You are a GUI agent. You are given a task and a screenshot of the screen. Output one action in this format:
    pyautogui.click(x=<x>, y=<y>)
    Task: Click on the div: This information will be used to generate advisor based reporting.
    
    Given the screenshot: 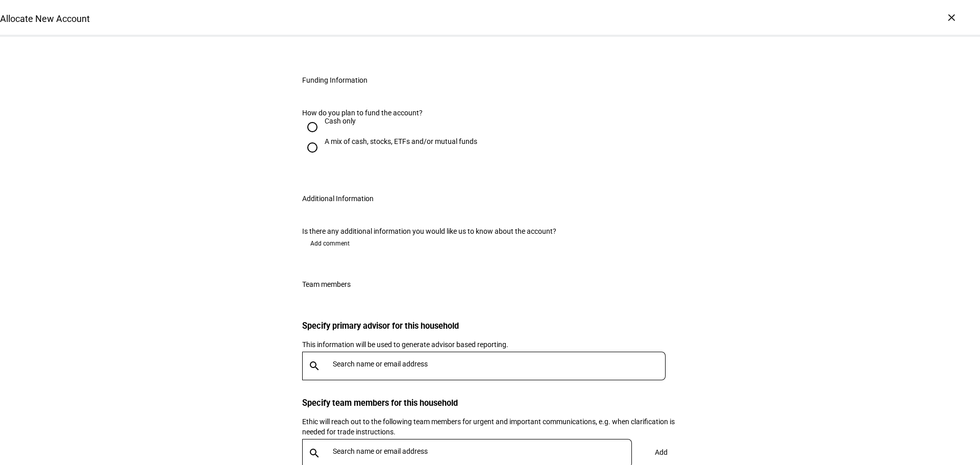 What is the action you would take?
    pyautogui.click(x=490, y=345)
    